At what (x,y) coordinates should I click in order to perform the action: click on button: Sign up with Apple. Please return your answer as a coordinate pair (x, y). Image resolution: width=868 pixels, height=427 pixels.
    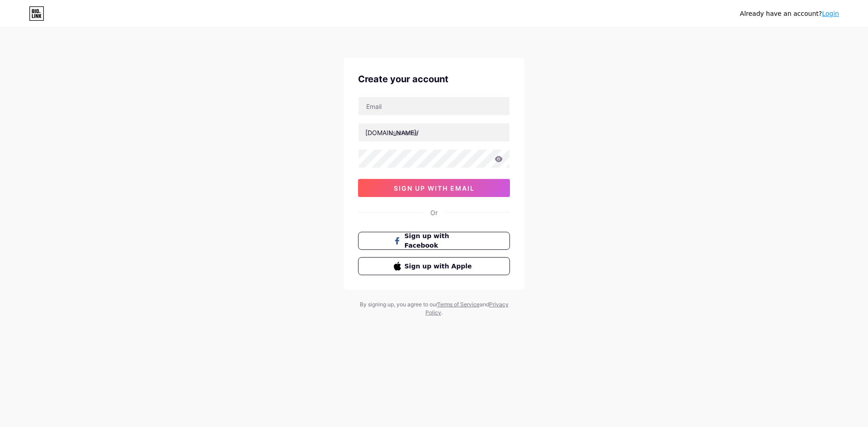
    Looking at the image, I should click on (434, 266).